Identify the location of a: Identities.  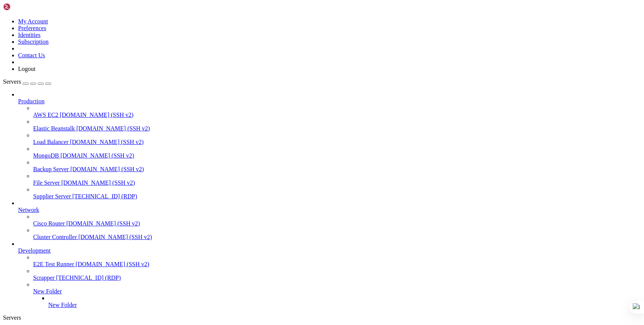
(30, 35).